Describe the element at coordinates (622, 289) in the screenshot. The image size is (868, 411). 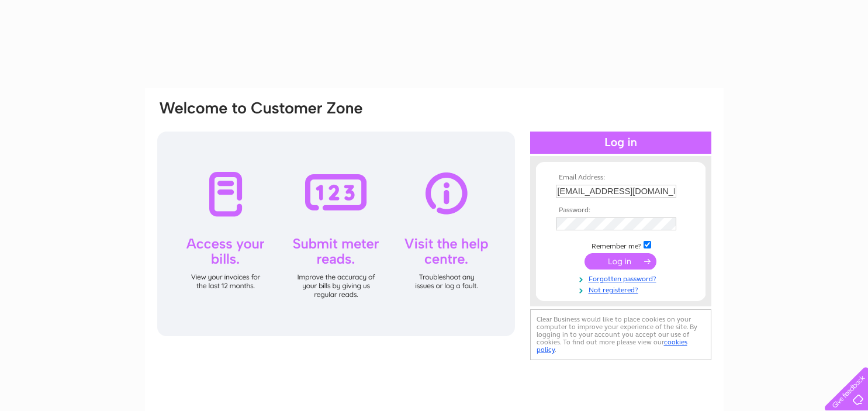
I see `a: Not registered?` at that location.